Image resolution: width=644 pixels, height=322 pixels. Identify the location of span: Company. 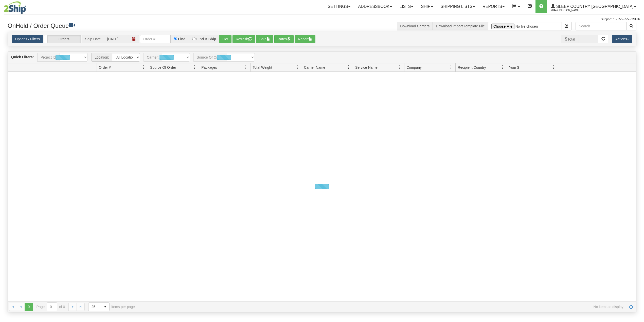
(414, 67).